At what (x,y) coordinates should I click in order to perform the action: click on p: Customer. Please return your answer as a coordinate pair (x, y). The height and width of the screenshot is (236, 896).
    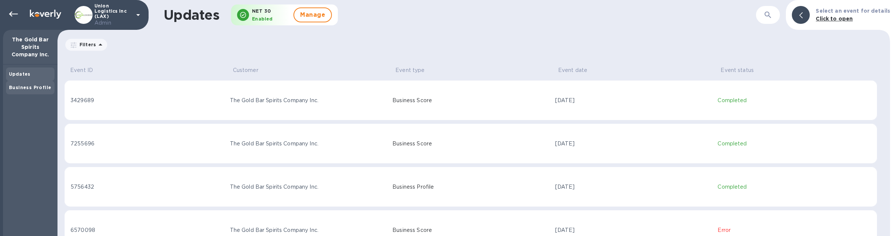
    Looking at the image, I should click on (246, 70).